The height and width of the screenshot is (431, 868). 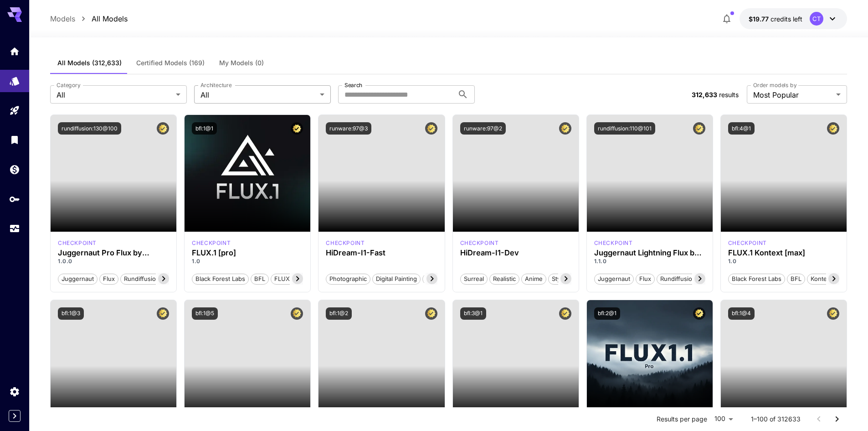 What do you see at coordinates (562, 279) in the screenshot?
I see `span: Stylized` at bounding box center [562, 279].